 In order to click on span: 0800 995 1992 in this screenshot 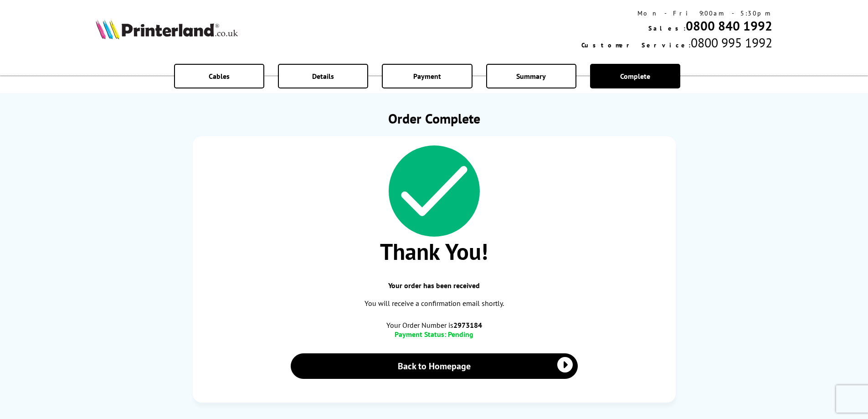, I will do `click(732, 43)`.